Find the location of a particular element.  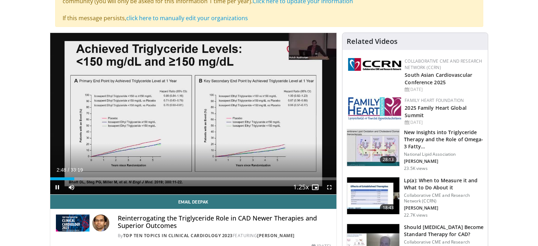

button: Mute is located at coordinates (71, 187).